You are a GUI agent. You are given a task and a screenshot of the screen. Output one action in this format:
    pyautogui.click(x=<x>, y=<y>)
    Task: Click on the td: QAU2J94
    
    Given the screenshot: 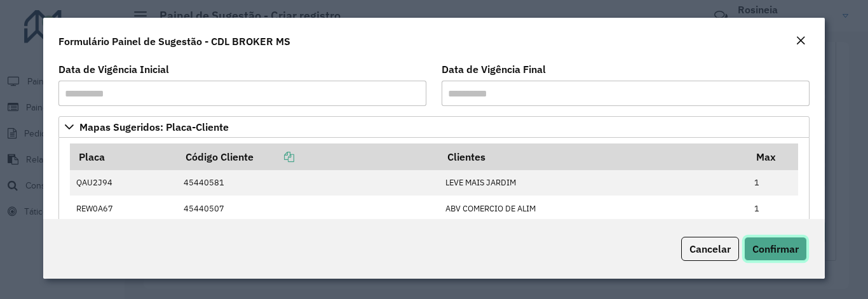 What is the action you would take?
    pyautogui.click(x=123, y=183)
    